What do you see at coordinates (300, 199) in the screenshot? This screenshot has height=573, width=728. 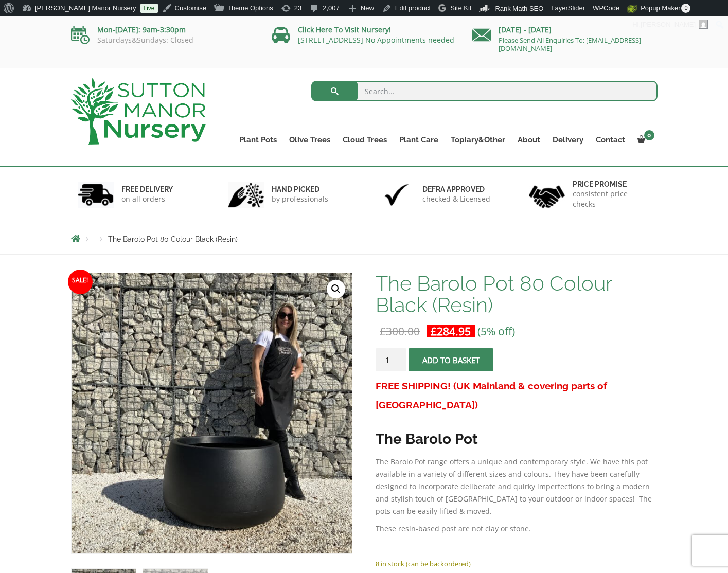 I see `p: by professionals` at bounding box center [300, 199].